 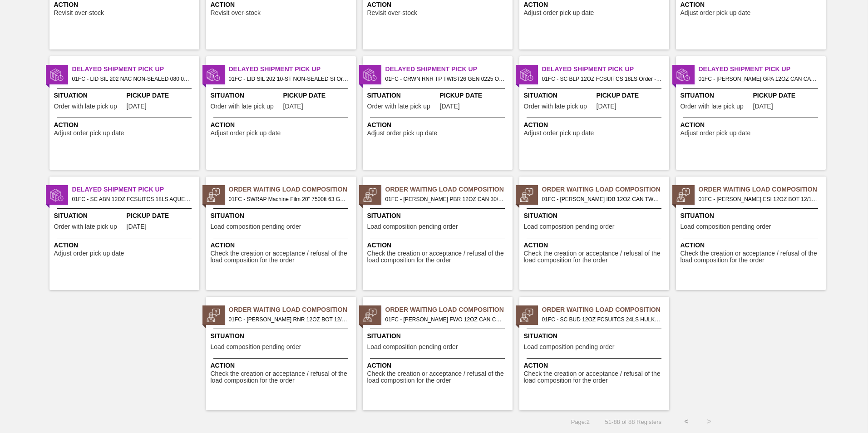 I want to click on span: 01FC - CARR PBR 12OZ CAN 30/12 CAN PK GODZILLA PROMO Order - 795356, so click(x=445, y=199).